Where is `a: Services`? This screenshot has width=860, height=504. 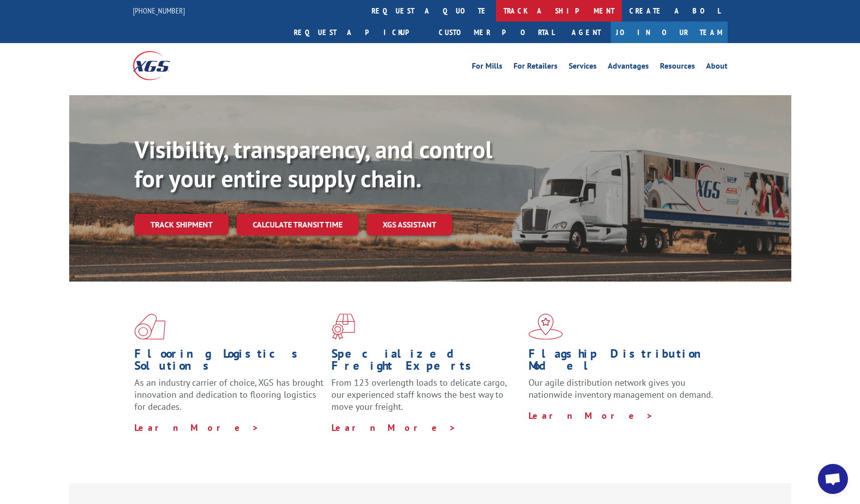
a: Services is located at coordinates (583, 68).